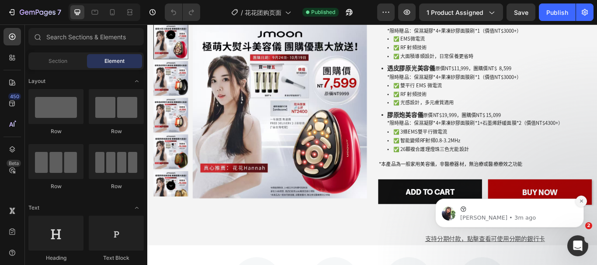 Image resolution: width=597 pixels, height=265 pixels. What do you see at coordinates (379, 52) in the screenshot?
I see `span: 原價NT$11,999，團購價NT$ 8,599` at bounding box center [379, 52].